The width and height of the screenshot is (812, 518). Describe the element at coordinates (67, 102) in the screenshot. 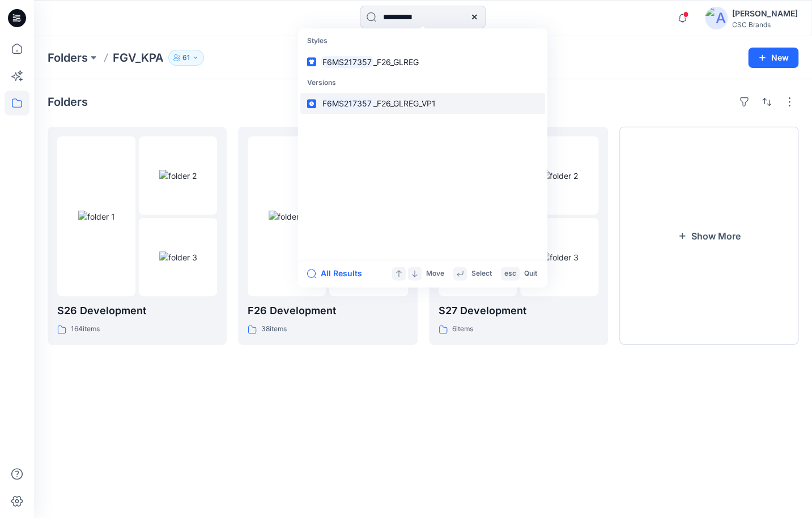

I see `h4: Folders` at that location.